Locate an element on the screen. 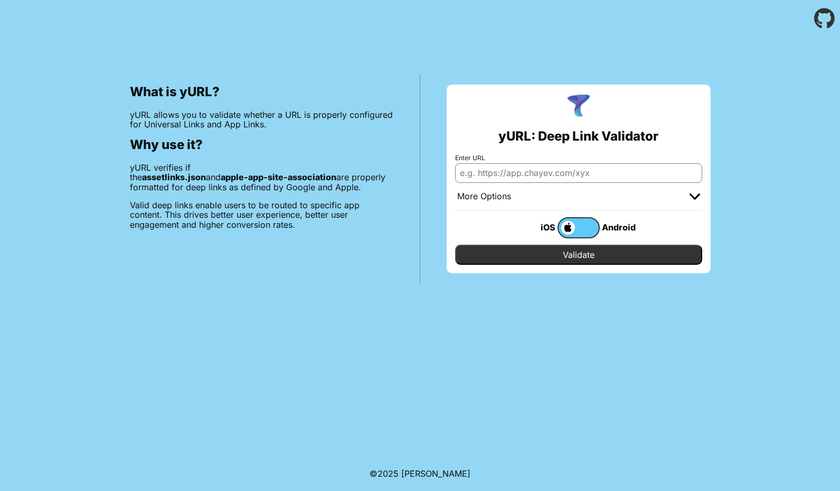 This screenshot has width=840, height=491. label: Enter URL is located at coordinates (579, 158).